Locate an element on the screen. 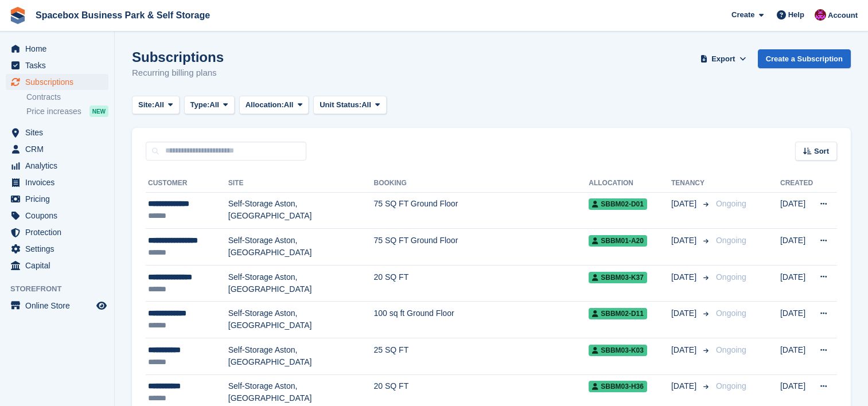 The image size is (868, 406). span: Protection is located at coordinates (60, 232).